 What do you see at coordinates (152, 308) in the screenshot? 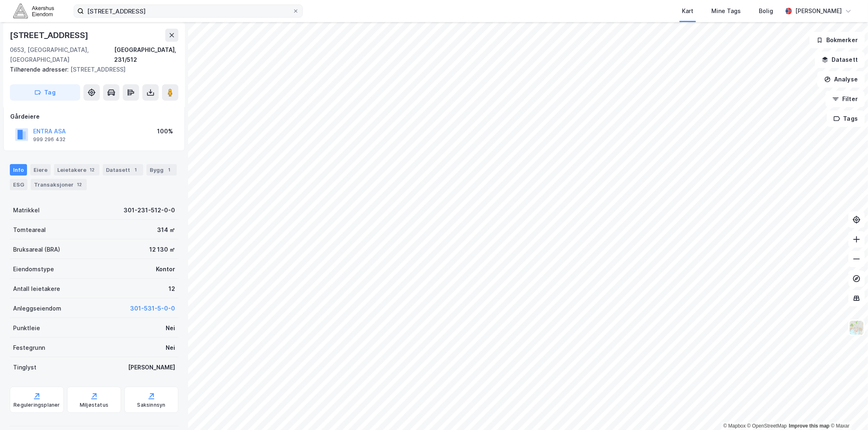
I see `button: 301-531-5-0-0` at bounding box center [152, 308].